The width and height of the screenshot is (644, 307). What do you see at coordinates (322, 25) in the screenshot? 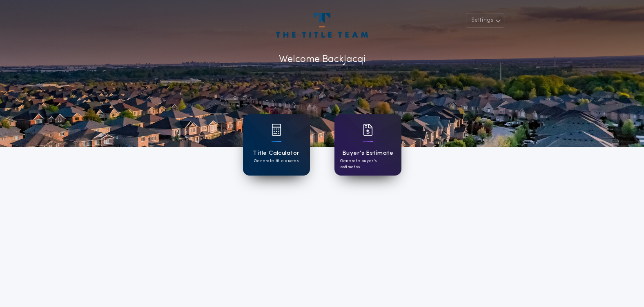
I see `img: account-logo` at bounding box center [322, 25].